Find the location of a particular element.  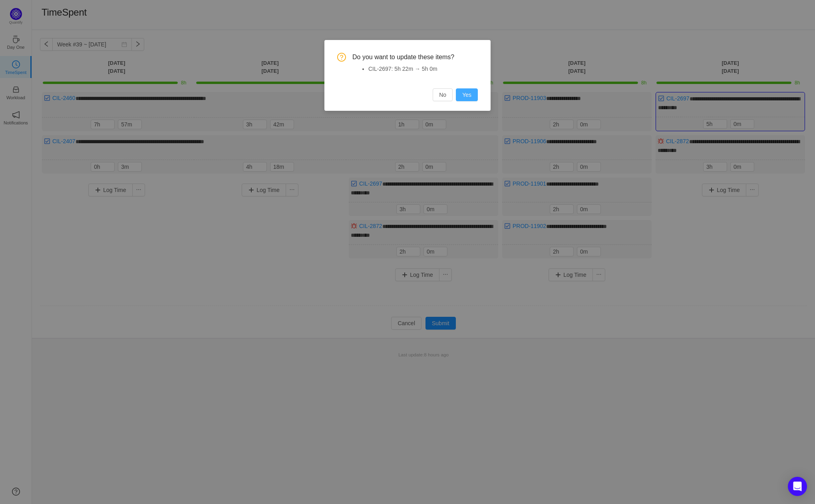

li: CIL-2697: 5h 22m → 5h 0m is located at coordinates (423, 69).